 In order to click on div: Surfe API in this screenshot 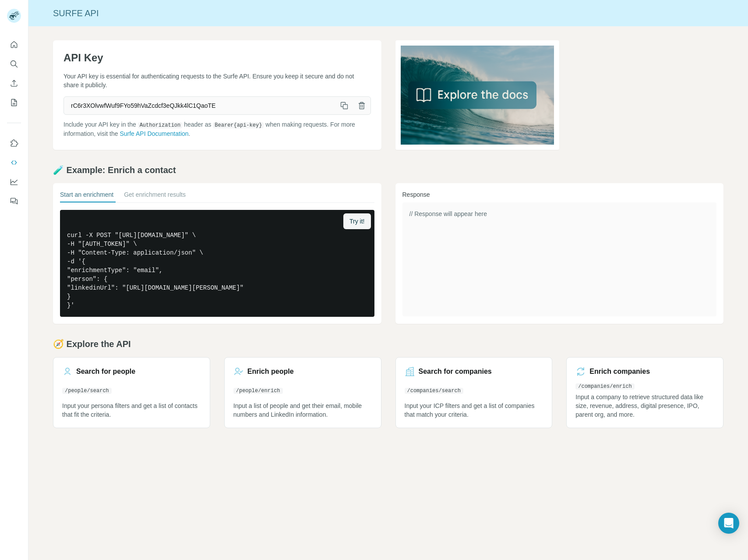, I will do `click(388, 13)`.